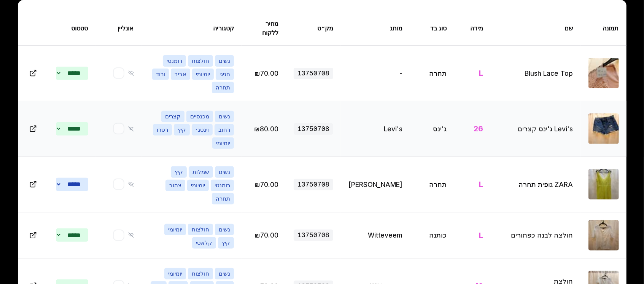  Describe the element at coordinates (161, 74) in the screenshot. I see `span: ורוד` at that location.